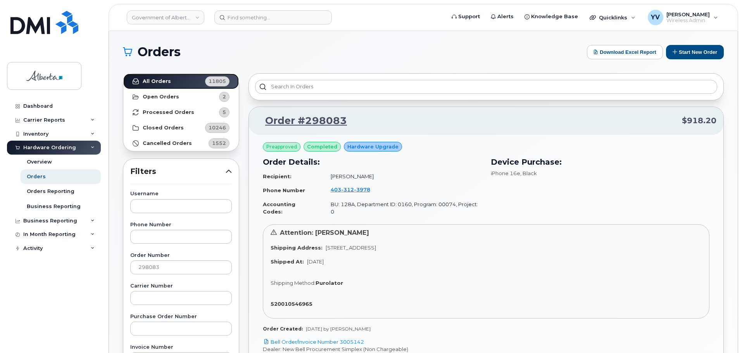 This screenshot has height=353, width=742. Describe the element at coordinates (181, 255) in the screenshot. I see `label: Order Number` at that location.